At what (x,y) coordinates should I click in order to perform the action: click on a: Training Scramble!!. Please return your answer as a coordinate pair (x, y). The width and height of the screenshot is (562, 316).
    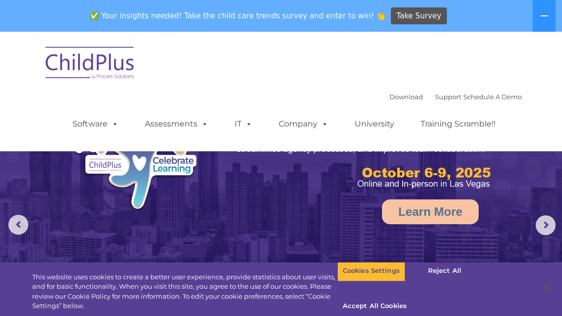
    Looking at the image, I should click on (458, 124).